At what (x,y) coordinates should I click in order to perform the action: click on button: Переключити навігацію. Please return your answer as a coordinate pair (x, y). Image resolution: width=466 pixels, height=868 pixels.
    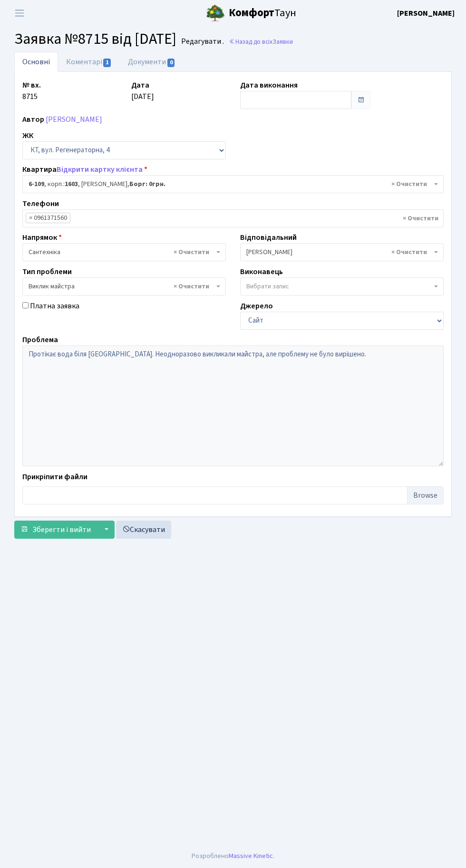
    Looking at the image, I should click on (19, 13).